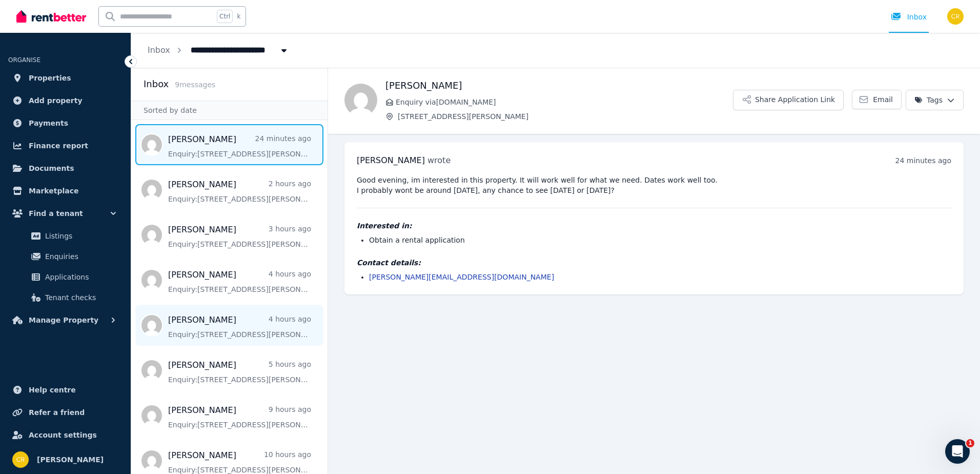  I want to click on span: Properties, so click(50, 78).